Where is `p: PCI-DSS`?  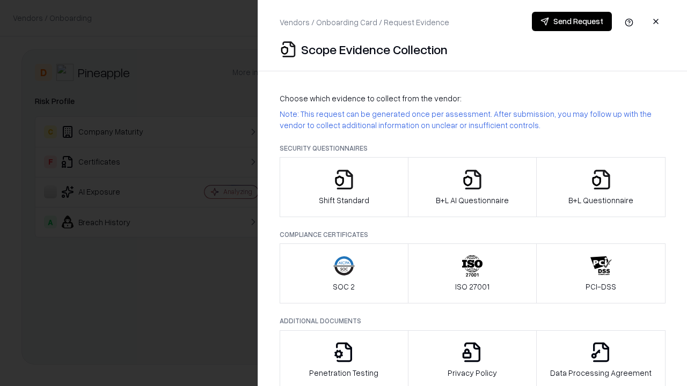 p: PCI-DSS is located at coordinates (601, 287).